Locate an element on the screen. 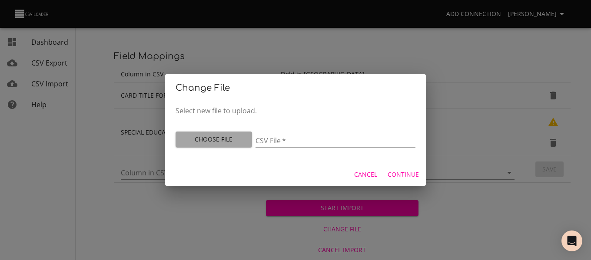 The height and width of the screenshot is (260, 591). span: Cancel is located at coordinates (365, 175).